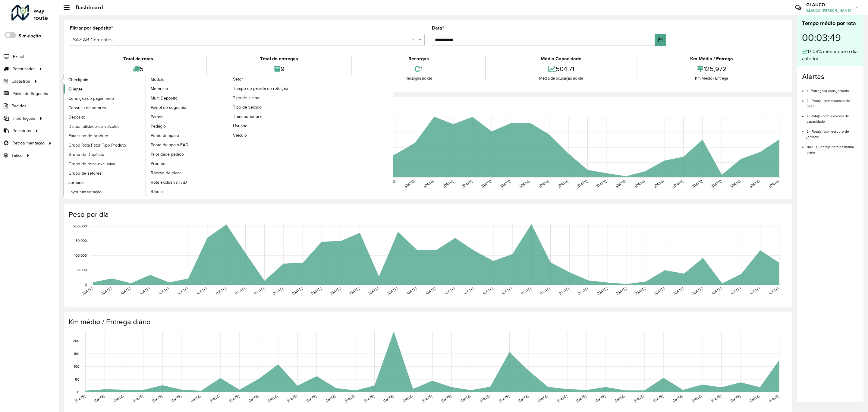 This screenshot has width=868, height=412. What do you see at coordinates (830, 38) in the screenshot?
I see `div: 00:03:49` at bounding box center [830, 38].